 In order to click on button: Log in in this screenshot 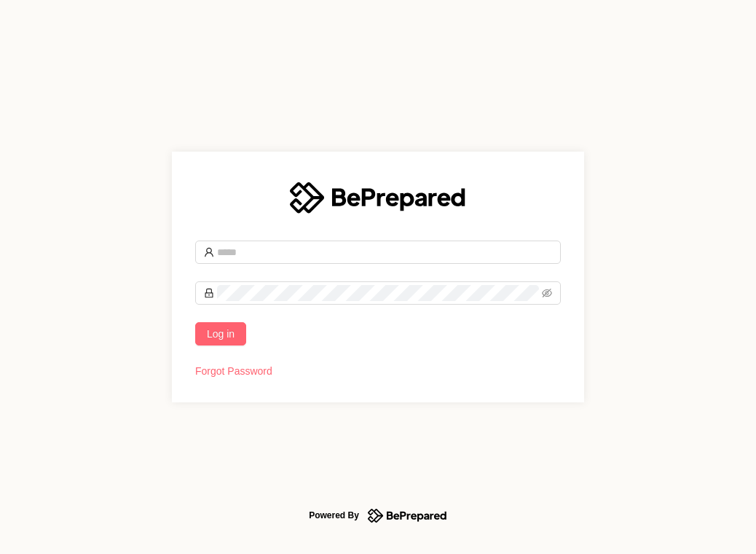, I will do `click(221, 334)`.